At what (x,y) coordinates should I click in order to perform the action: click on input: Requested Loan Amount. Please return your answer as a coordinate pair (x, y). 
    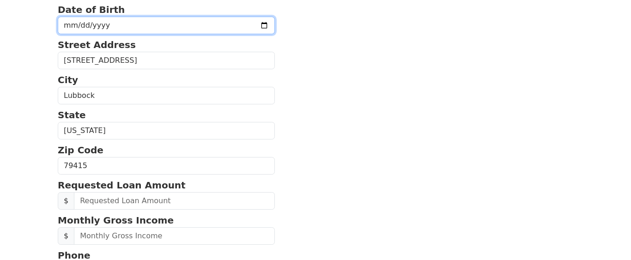
    Looking at the image, I should click on (174, 201).